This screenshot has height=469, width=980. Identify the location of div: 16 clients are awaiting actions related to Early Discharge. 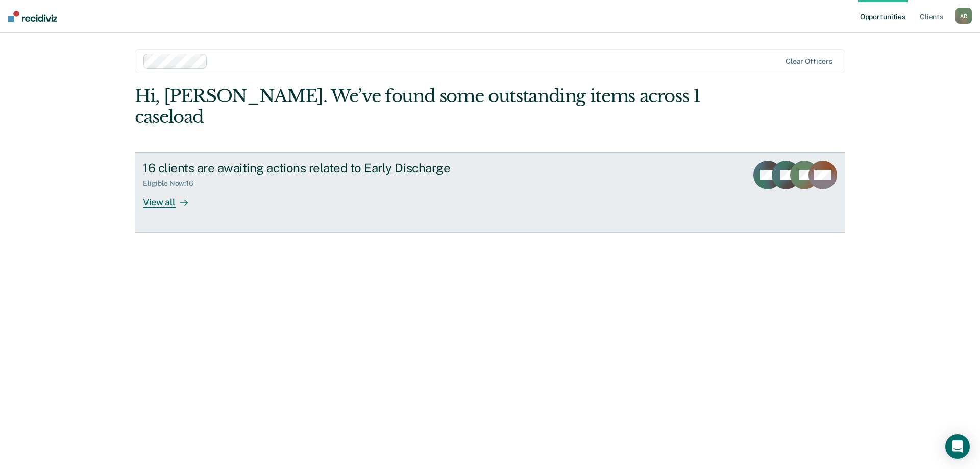
(322, 168).